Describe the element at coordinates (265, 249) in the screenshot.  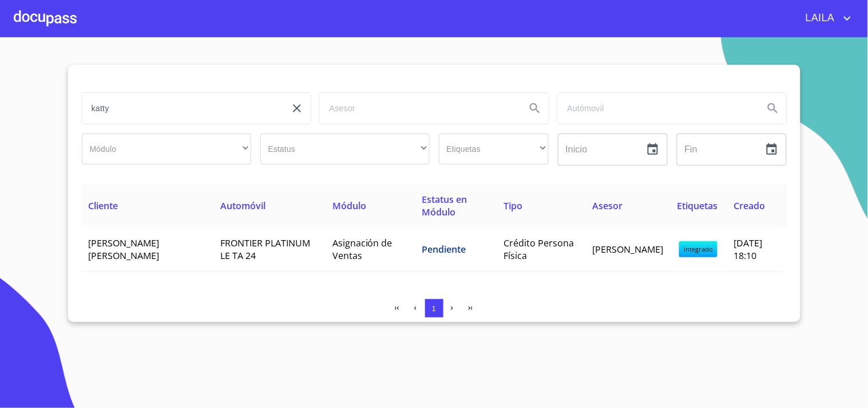
I see `span: FRONTIER PLATINUM LE TA 24` at that location.